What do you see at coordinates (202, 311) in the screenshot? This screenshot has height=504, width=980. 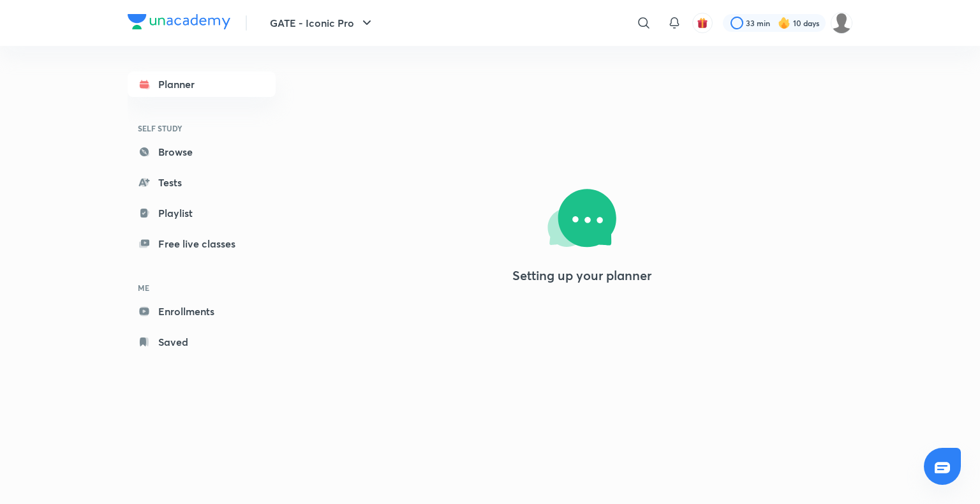 I see `a: Enrollments` at bounding box center [202, 311].